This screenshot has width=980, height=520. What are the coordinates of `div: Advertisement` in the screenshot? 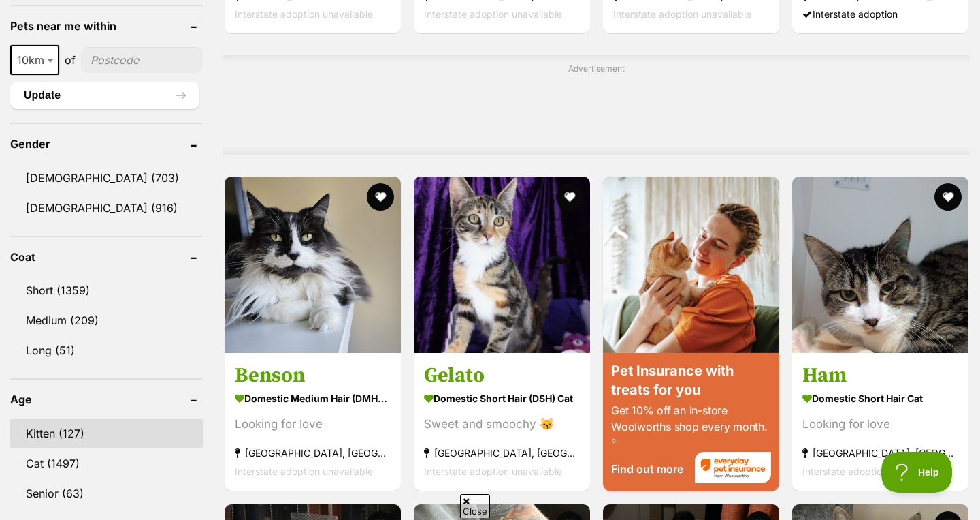 It's located at (596, 105).